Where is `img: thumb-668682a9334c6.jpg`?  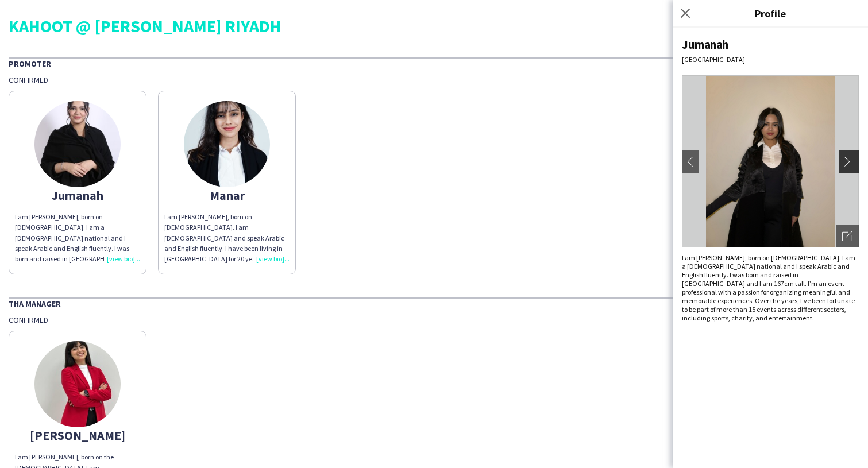 img: thumb-668682a9334c6.jpg is located at coordinates (78, 384).